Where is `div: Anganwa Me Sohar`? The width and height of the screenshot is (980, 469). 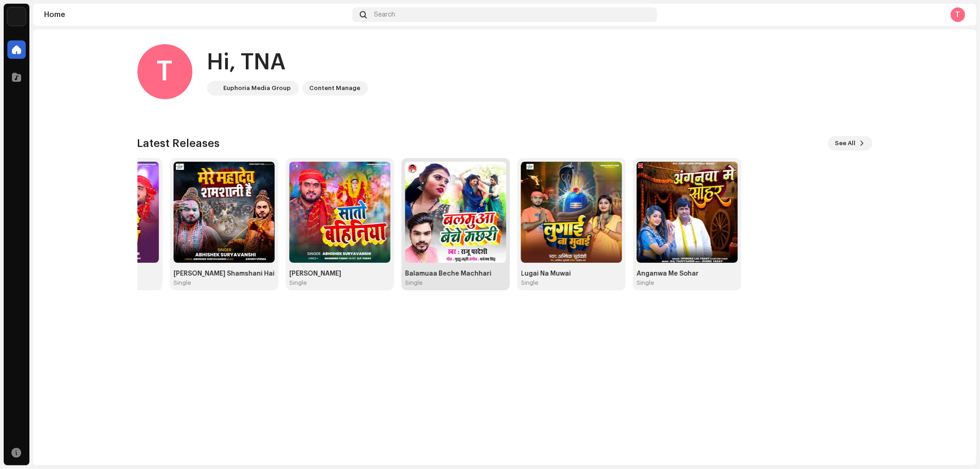
div: Anganwa Me Sohar is located at coordinates (687, 274).